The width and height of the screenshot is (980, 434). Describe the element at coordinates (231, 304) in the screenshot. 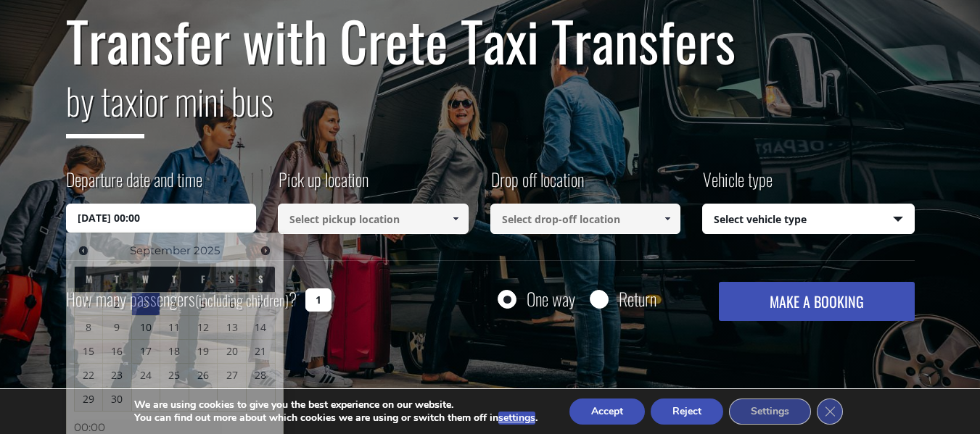

I see `a: 6` at that location.